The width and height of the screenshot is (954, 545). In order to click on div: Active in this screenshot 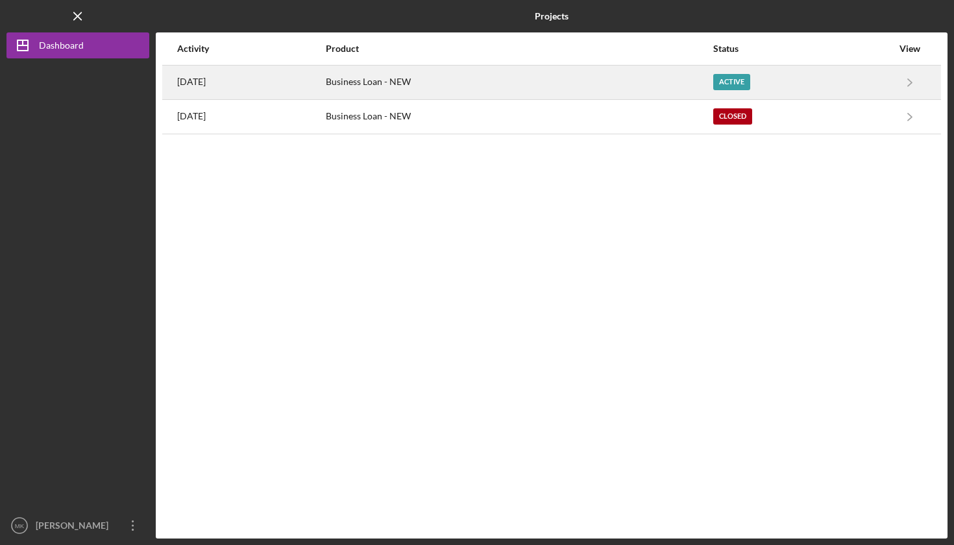, I will do `click(732, 82)`.